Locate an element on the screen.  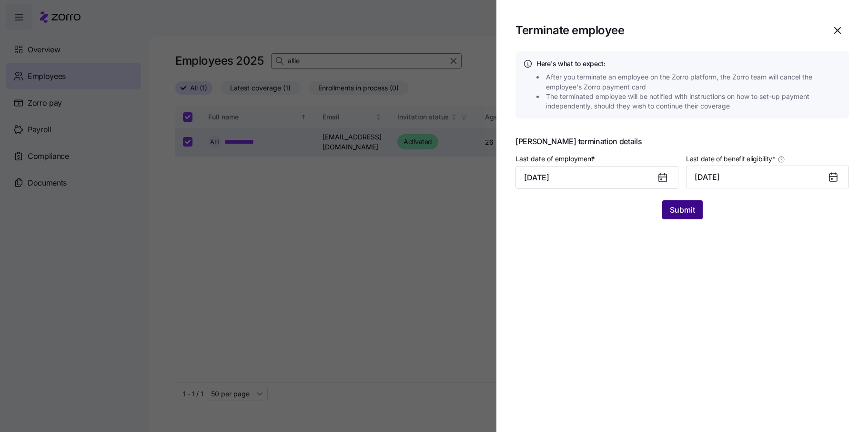
span: The terminated employee will be notified with instructions on how to set-up payment independently... is located at coordinates (695, 101).